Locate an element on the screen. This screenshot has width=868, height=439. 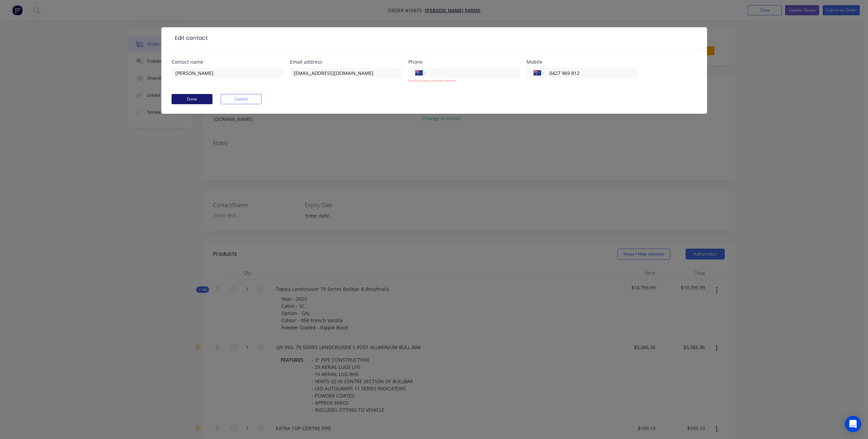
button: Done is located at coordinates (192, 99).